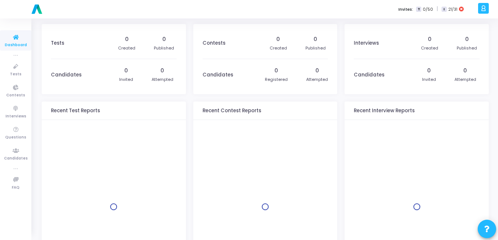 Image resolution: width=498 pixels, height=240 pixels. What do you see at coordinates (406, 9) in the screenshot?
I see `label: Invites:` at bounding box center [406, 9].